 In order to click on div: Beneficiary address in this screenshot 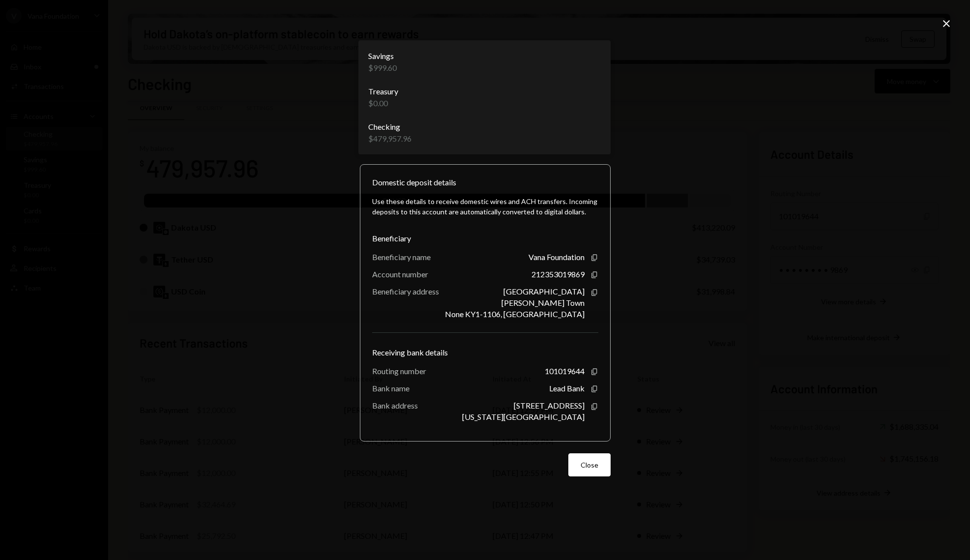, I will do `click(405, 291)`.